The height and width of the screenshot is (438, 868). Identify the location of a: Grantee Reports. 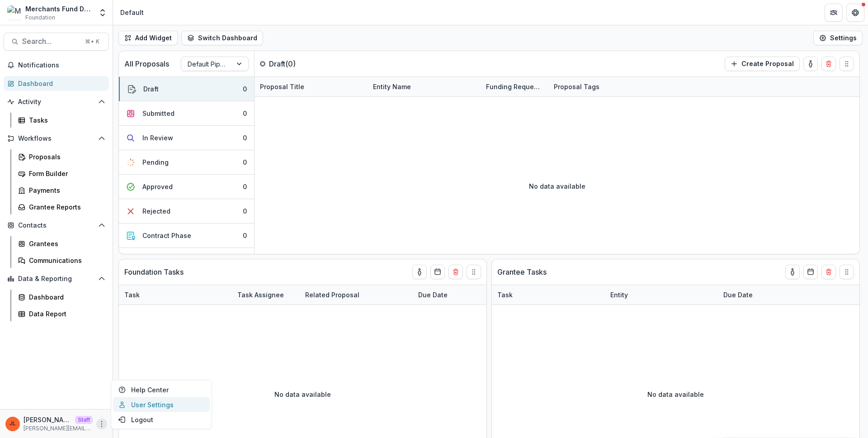
(61, 207).